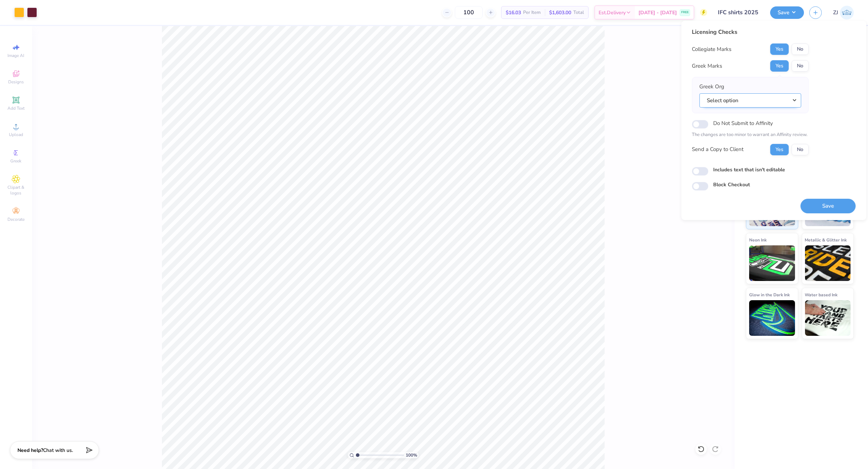  I want to click on div: Collegiate Marks, so click(711, 49).